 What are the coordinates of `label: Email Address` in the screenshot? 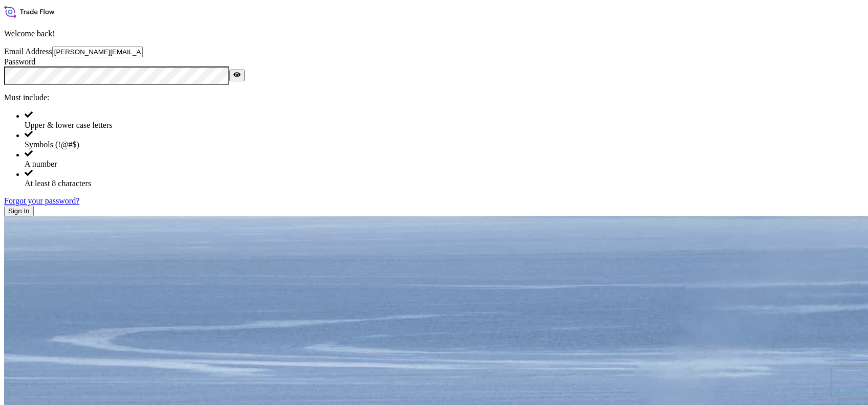 It's located at (28, 51).